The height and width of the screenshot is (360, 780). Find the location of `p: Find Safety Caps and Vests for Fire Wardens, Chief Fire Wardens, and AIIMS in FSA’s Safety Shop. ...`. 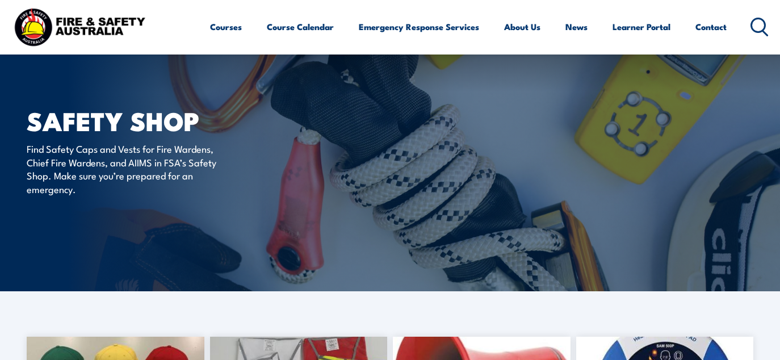

p: Find Safety Caps and Vests for Fire Wardens, Chief Fire Wardens, and AIIMS in FSA’s Safety Shop. ... is located at coordinates (130, 169).